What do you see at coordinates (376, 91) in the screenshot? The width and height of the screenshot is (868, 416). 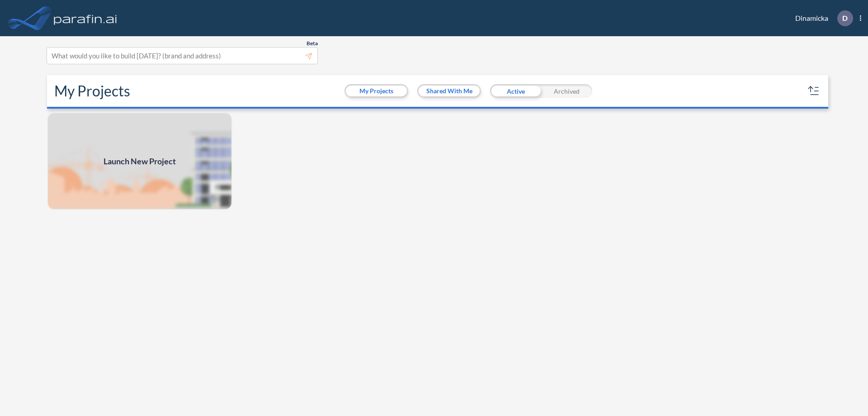 I see `button: My Projects` at bounding box center [376, 91].